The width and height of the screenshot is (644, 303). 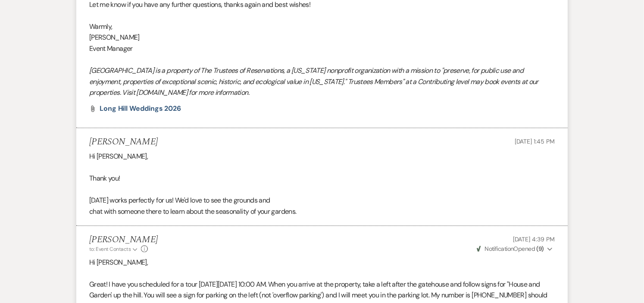 I want to click on span: Notification, so click(x=499, y=249).